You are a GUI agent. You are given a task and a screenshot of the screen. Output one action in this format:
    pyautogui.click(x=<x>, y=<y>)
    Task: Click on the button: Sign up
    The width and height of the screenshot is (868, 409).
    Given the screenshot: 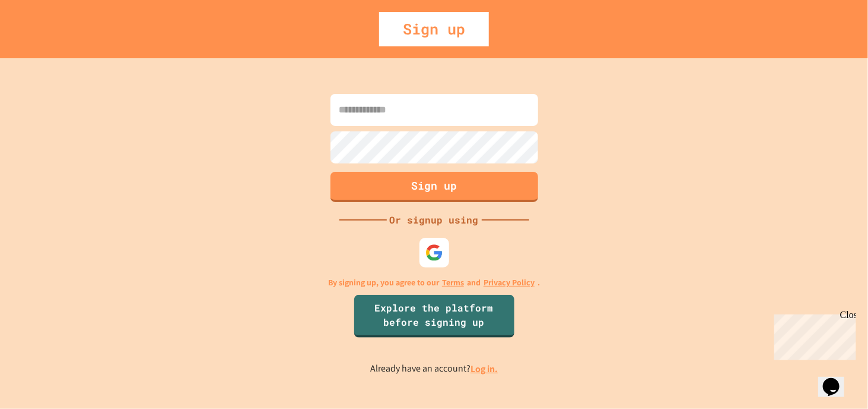 What is the action you would take?
    pyautogui.click(x=435, y=187)
    